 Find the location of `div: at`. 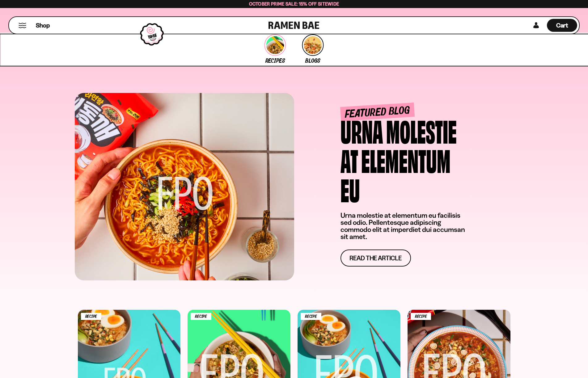

div: at is located at coordinates (349, 159).